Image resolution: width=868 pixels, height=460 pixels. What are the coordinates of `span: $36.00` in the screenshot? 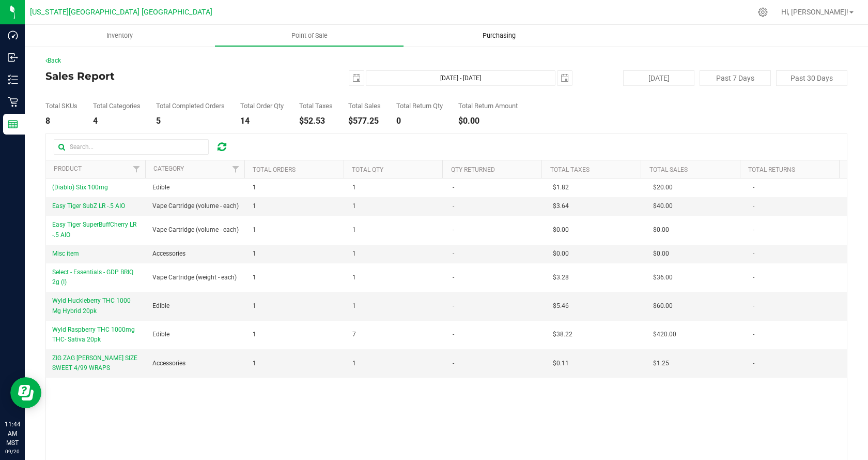 It's located at (663, 277).